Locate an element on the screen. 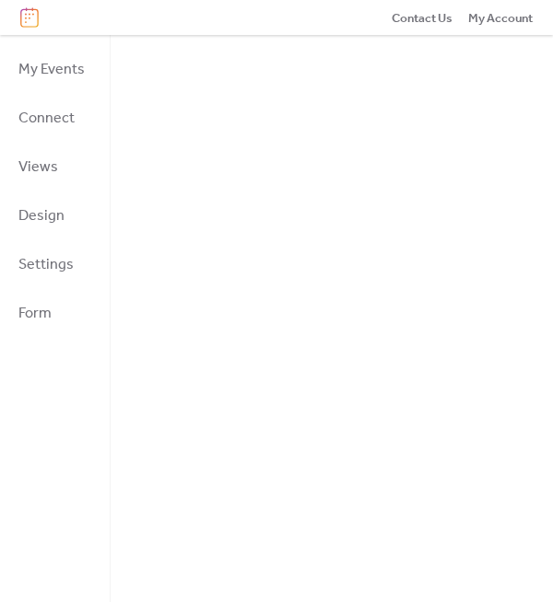 This screenshot has height=602, width=553. span: Settings is located at coordinates (46, 264).